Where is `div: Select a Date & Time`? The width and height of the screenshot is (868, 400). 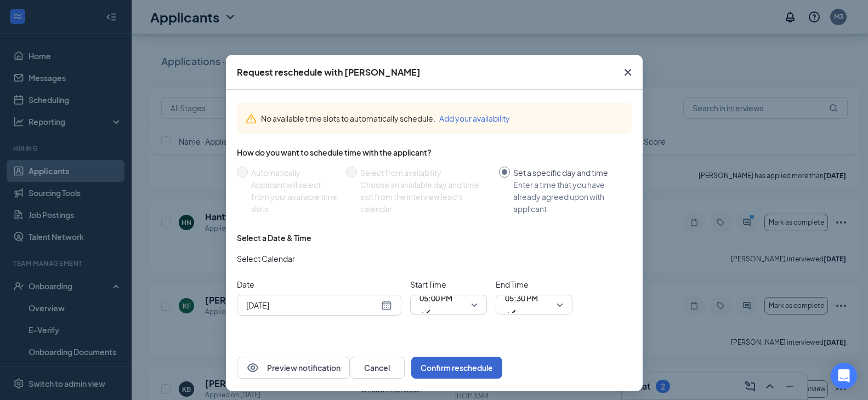 div: Select a Date & Time is located at coordinates (274, 238).